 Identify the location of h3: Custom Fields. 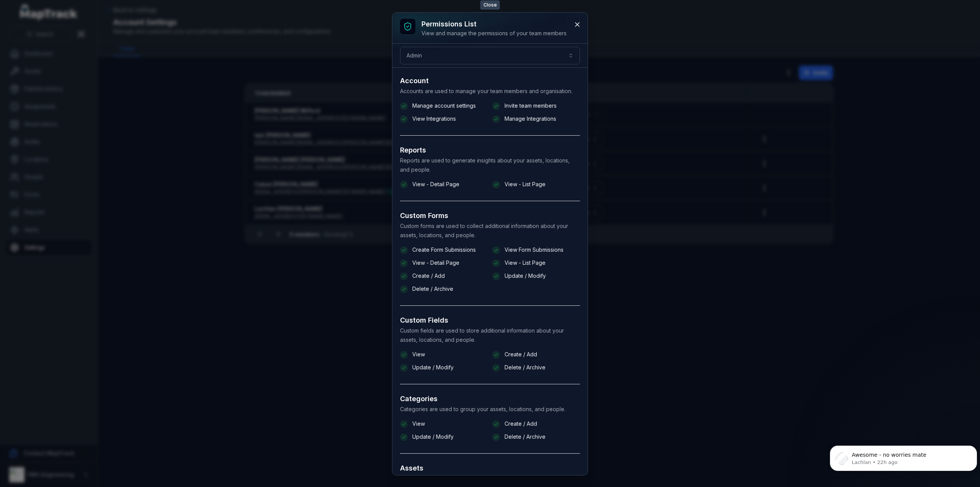
(490, 320).